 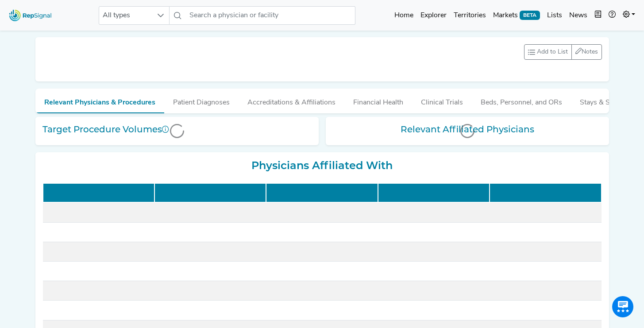 What do you see at coordinates (100, 101) in the screenshot?
I see `button: Relevant Physicians & Procedures` at bounding box center [100, 101].